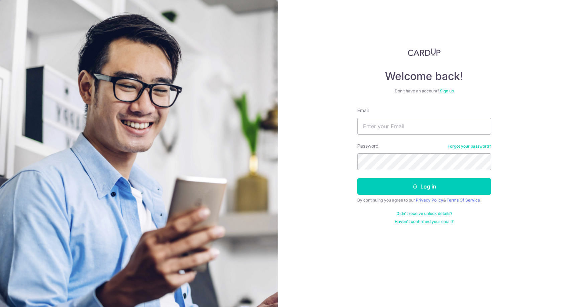 This screenshot has width=571, height=307. Describe the element at coordinates (469, 146) in the screenshot. I see `a: Forgot your password?` at that location.